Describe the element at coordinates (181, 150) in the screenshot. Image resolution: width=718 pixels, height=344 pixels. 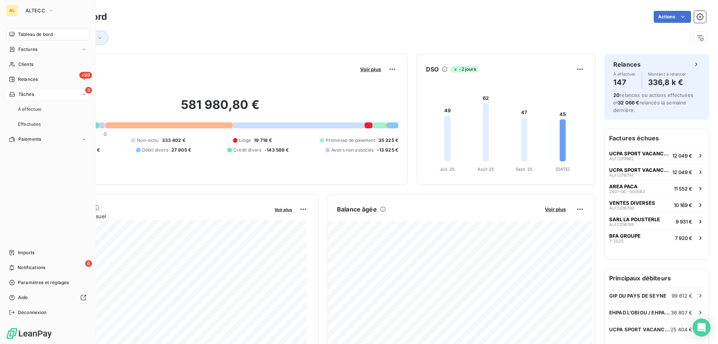
I see `span: 27 905 €` at that location.